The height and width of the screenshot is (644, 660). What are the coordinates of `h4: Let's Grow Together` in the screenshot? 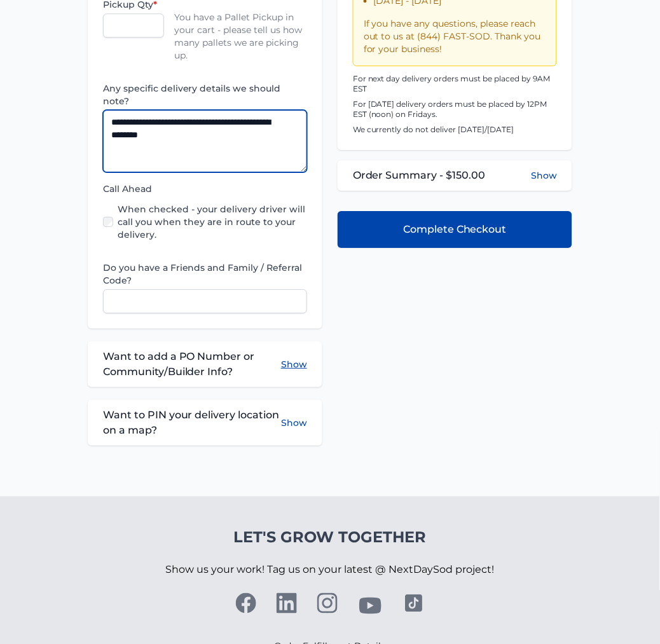 It's located at (330, 537).